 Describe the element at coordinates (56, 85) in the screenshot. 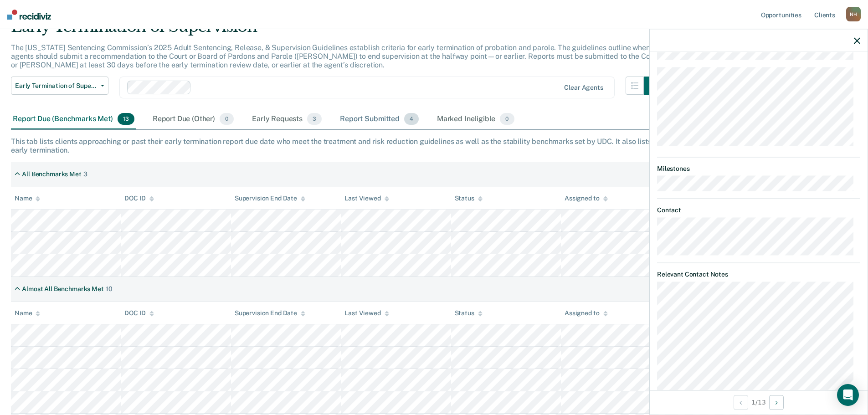

I see `span: Early Termination of Supervision` at that location.